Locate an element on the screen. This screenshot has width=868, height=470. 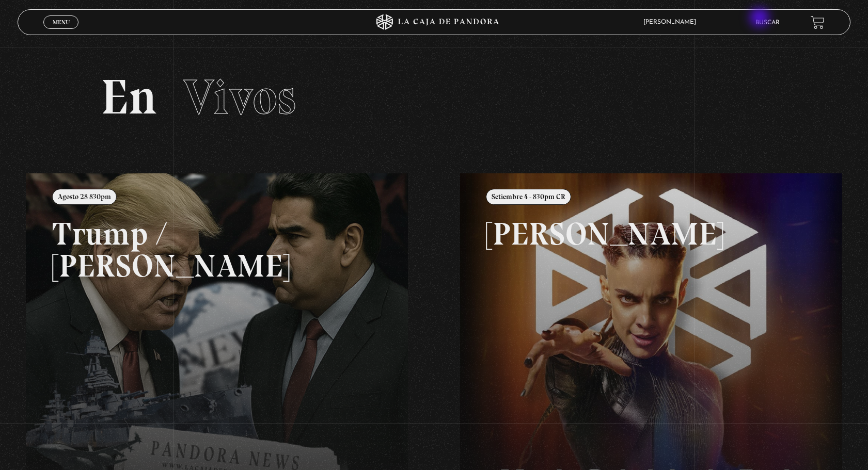
h2: En is located at coordinates (434, 97).